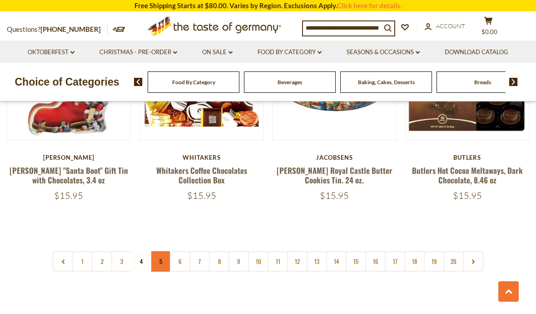 This screenshot has width=536, height=314. Describe the element at coordinates (489, 32) in the screenshot. I see `span: $0.00` at that location.